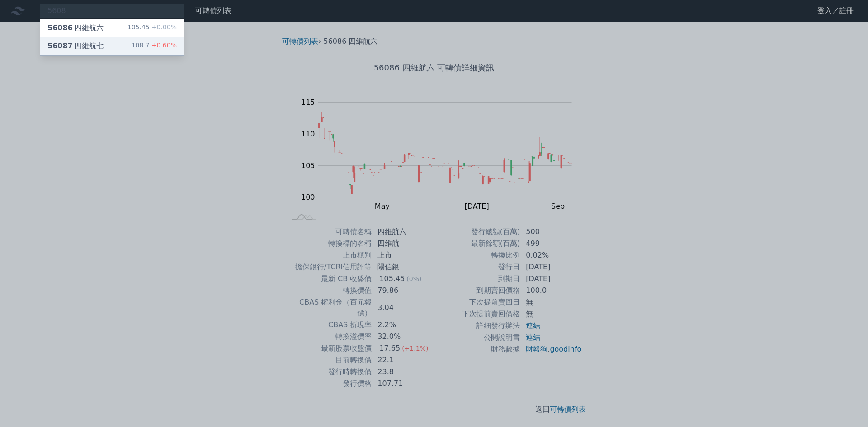  What do you see at coordinates (76, 28) in the screenshot?
I see `div: 四維航六` at bounding box center [76, 28].